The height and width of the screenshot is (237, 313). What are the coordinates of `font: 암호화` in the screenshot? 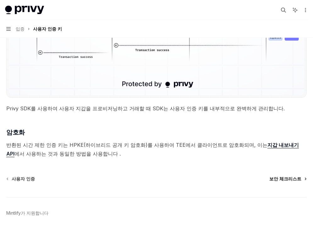 It's located at (15, 132).